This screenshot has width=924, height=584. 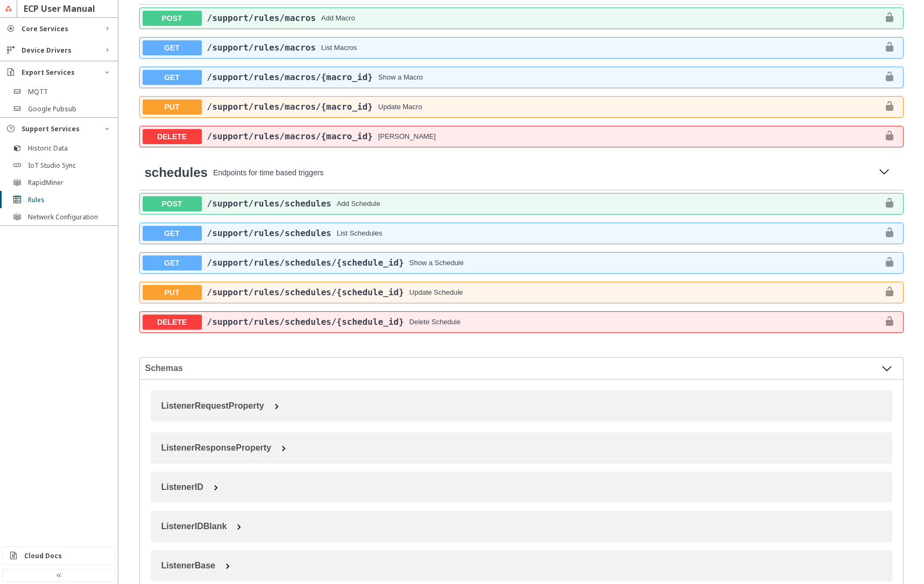 What do you see at coordinates (644, 262) in the screenshot?
I see `div: Show a Schedule` at bounding box center [644, 262].